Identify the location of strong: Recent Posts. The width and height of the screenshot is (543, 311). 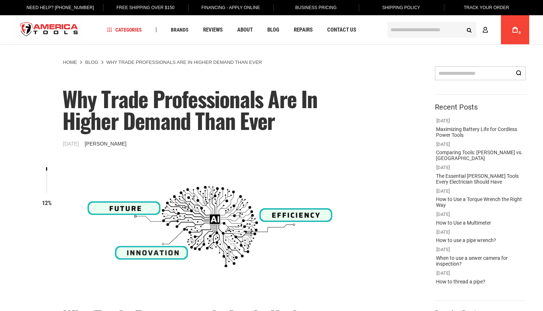
(456, 107).